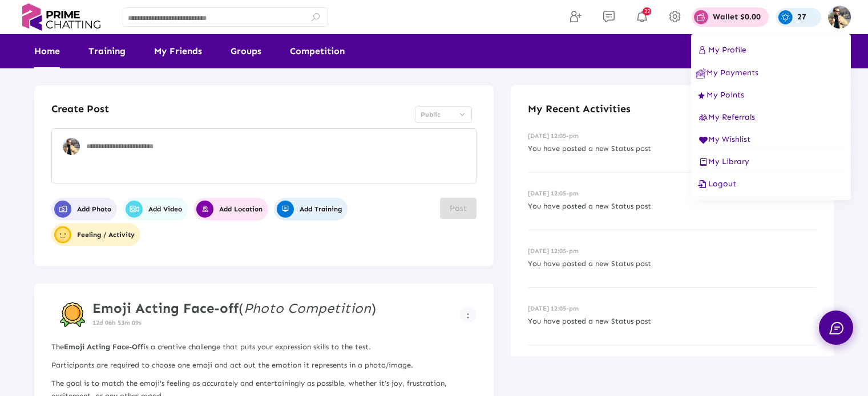  What do you see at coordinates (725, 117) in the screenshot?
I see `span: My Referrals` at bounding box center [725, 117].